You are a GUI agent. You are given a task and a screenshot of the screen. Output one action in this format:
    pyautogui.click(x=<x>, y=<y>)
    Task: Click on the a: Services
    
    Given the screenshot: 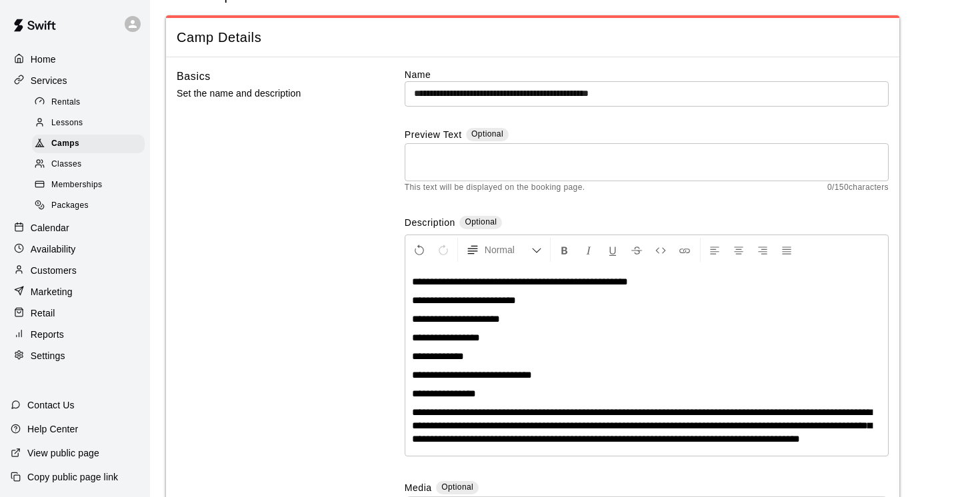 What is the action you would take?
    pyautogui.click(x=75, y=81)
    